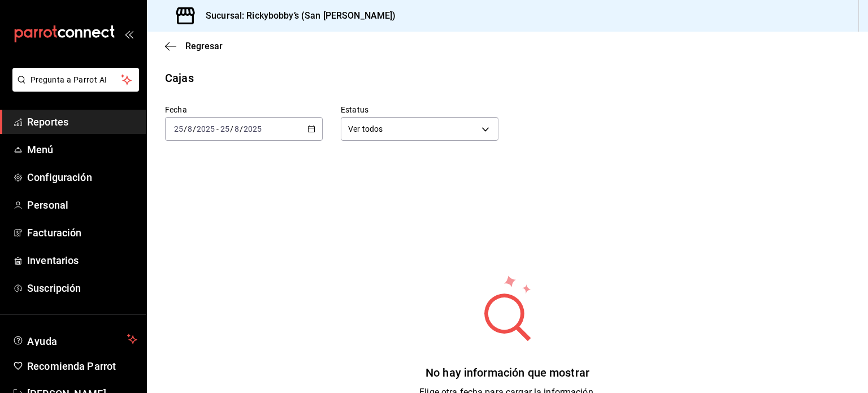 Image resolution: width=868 pixels, height=393 pixels. I want to click on label: Fecha, so click(244, 110).